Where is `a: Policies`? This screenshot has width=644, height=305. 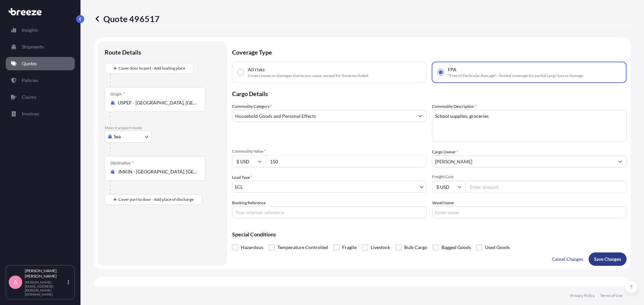
a: Policies is located at coordinates (41, 80).